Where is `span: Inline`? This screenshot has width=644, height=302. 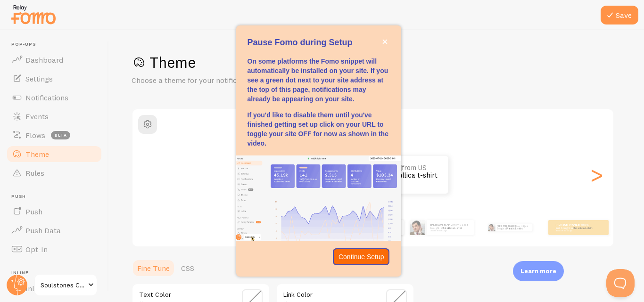
span: Inline is located at coordinates (57, 273).